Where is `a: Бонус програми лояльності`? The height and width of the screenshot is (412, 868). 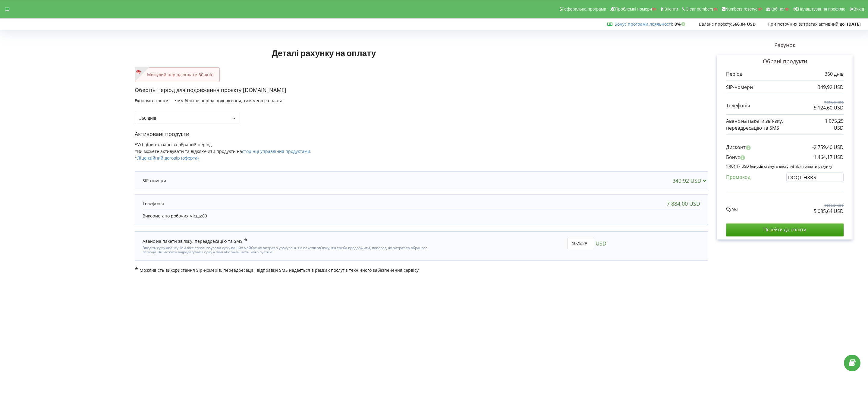 a: Бонус програми лояльності is located at coordinates (643, 24).